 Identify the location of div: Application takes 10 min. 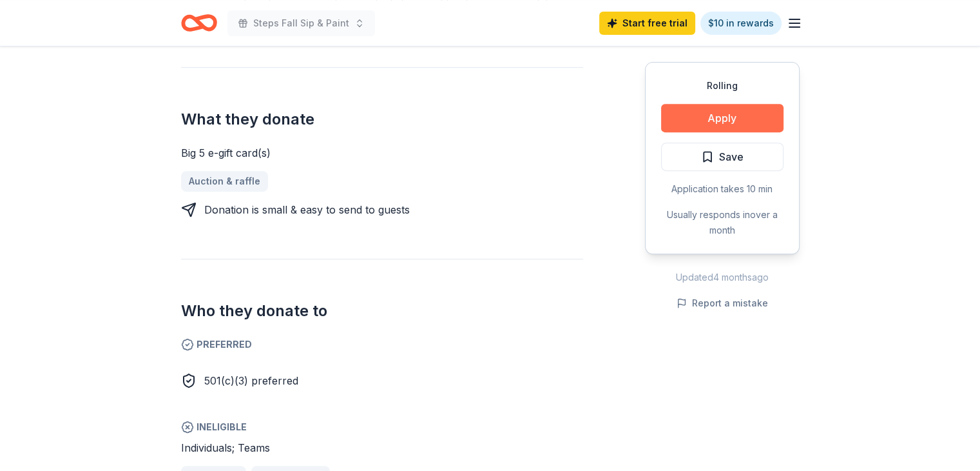
(723, 189).